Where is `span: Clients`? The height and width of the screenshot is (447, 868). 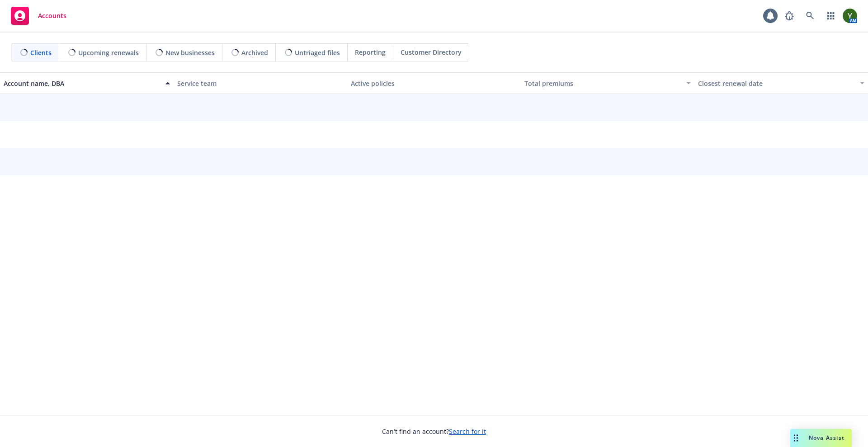 span: Clients is located at coordinates (41, 53).